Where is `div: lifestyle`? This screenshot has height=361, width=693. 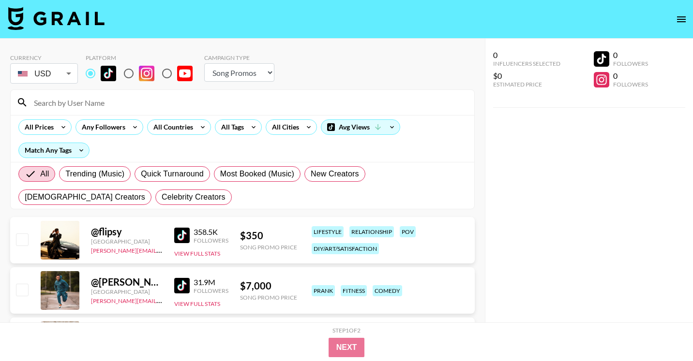
div: lifestyle is located at coordinates (328, 232).